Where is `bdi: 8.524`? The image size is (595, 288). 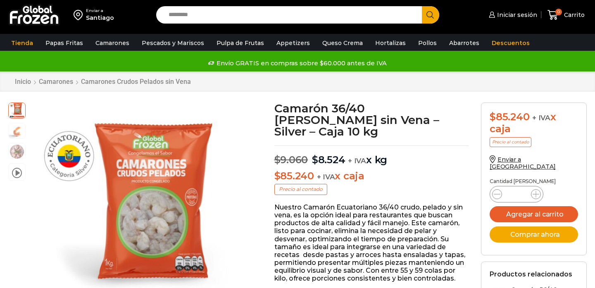
bdi: 8.524 is located at coordinates (328, 159).